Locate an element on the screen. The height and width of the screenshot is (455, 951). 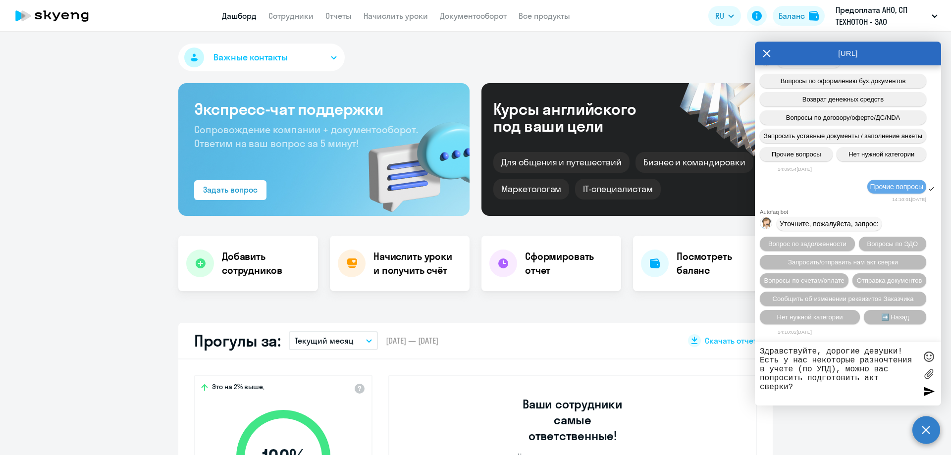
span: ➡️ Назад is located at coordinates (895, 317).